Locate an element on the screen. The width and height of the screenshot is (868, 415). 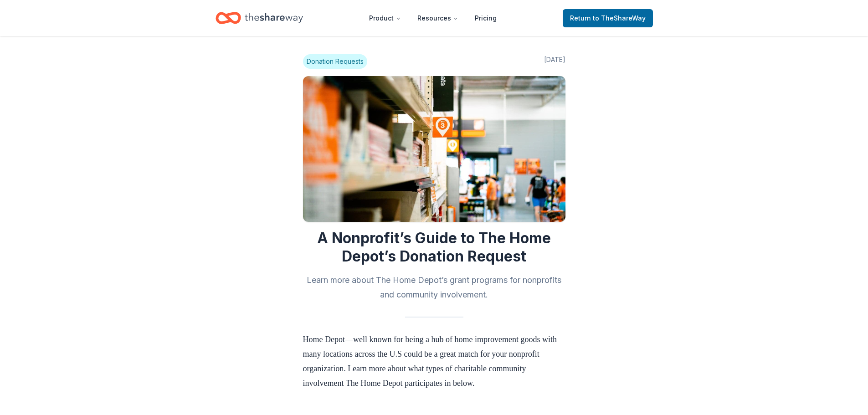
img: Image for A Nonprofit’s Guide to The Home Depot’s Donation Request is located at coordinates (434, 149).